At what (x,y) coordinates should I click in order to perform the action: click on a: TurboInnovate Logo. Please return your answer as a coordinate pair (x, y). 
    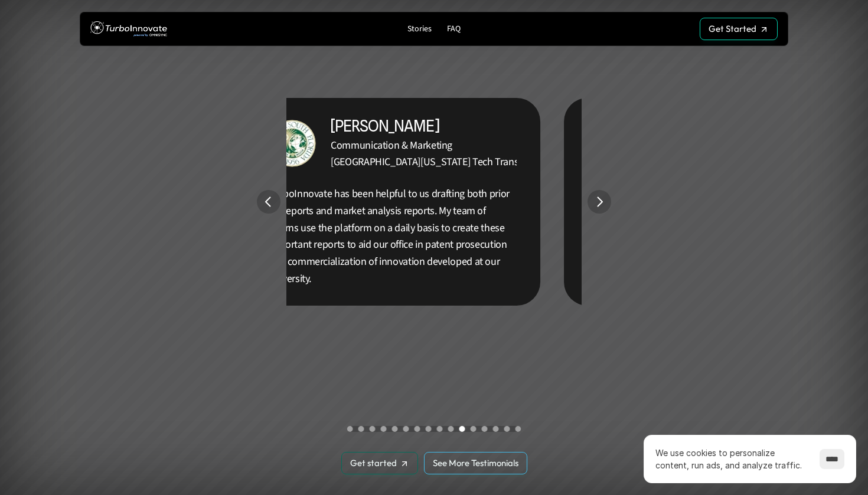
    Looking at the image, I should click on (129, 29).